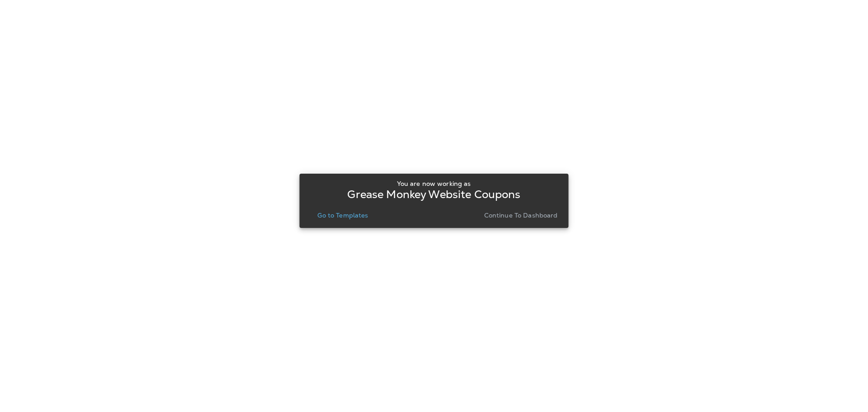 The width and height of the screenshot is (868, 412). I want to click on button: Go to Templates, so click(343, 215).